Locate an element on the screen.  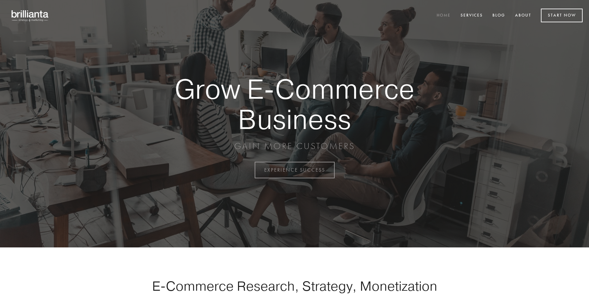
a: Start Now is located at coordinates (562, 15).